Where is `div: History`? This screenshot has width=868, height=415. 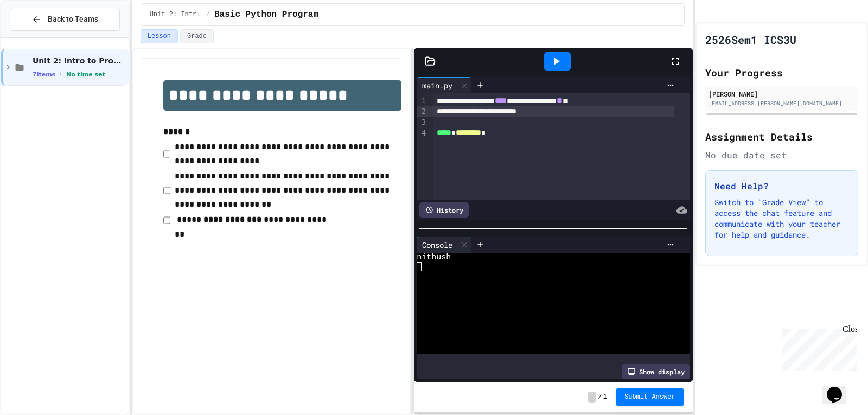 div: History is located at coordinates (444, 210).